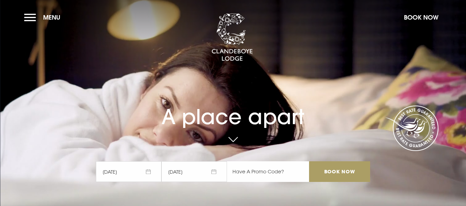  What do you see at coordinates (44, 17) in the screenshot?
I see `button: Menu` at bounding box center [44, 17].